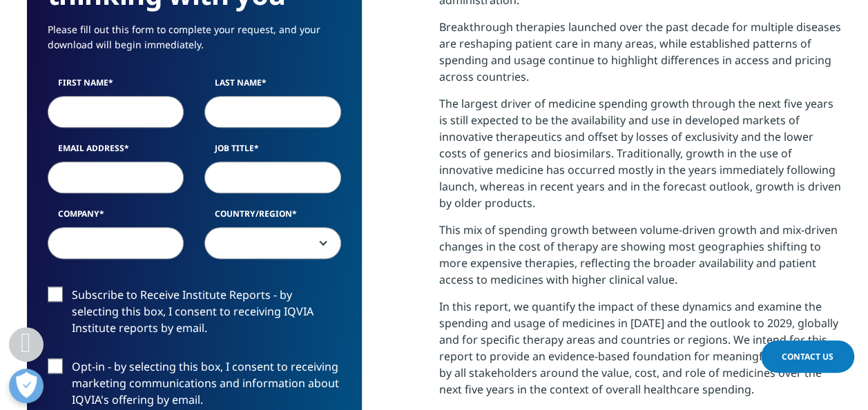  I want to click on label: Company, so click(116, 217).